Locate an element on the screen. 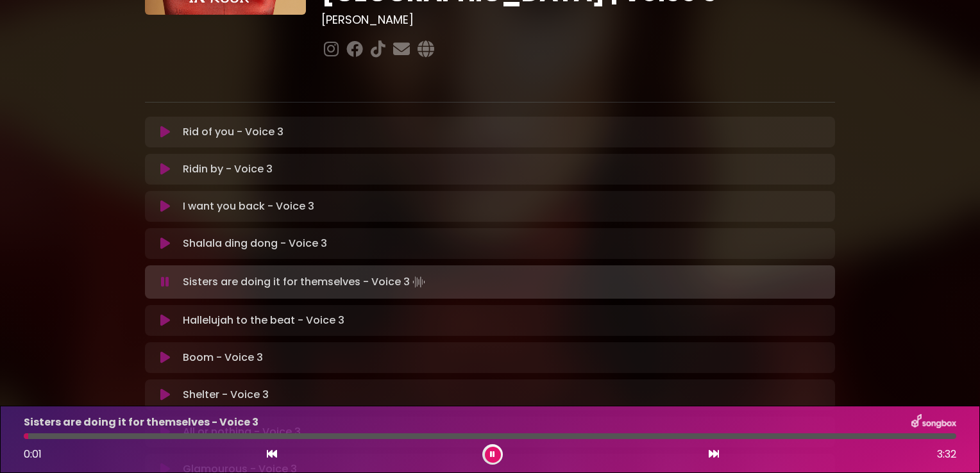  span: 3:32 is located at coordinates (947, 455).